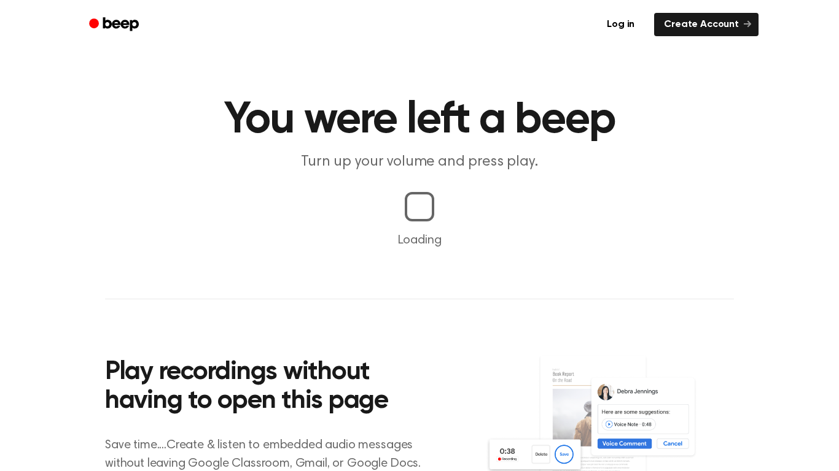 Image resolution: width=839 pixels, height=471 pixels. I want to click on p: Loading, so click(419, 241).